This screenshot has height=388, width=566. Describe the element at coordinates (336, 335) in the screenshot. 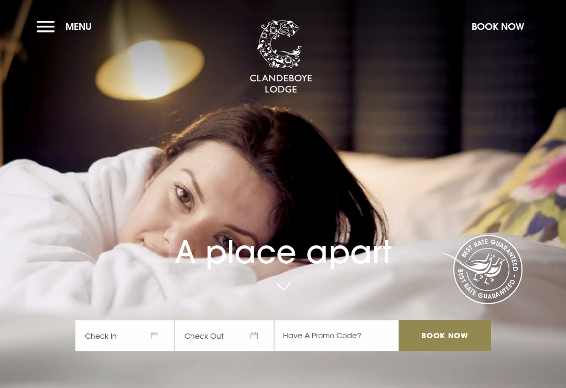

I see `input: Have A Promo Code?` at that location.